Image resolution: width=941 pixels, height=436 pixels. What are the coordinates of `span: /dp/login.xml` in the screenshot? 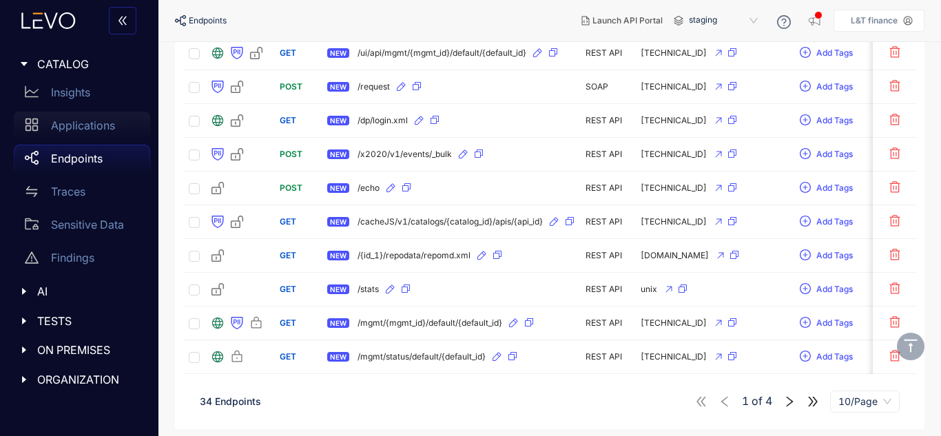 It's located at (382, 121).